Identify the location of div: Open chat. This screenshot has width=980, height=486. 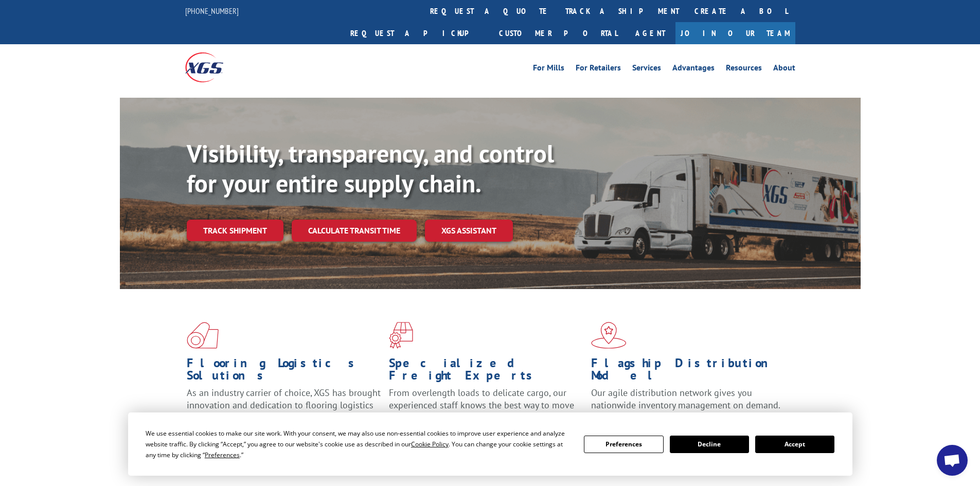
(952, 460).